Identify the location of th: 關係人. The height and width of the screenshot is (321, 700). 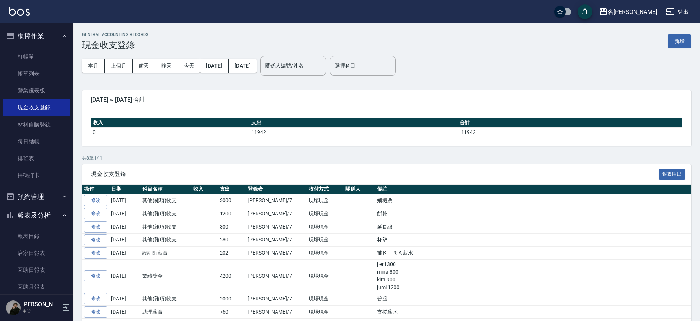
(359, 189).